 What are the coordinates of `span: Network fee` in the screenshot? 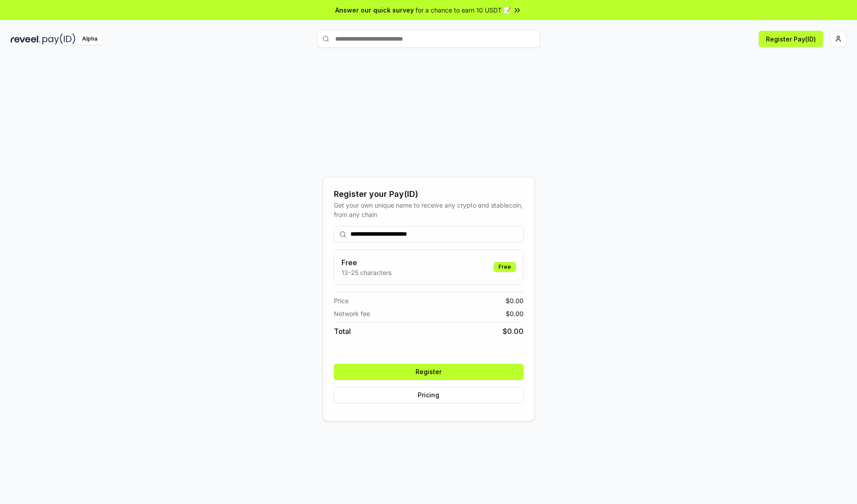 It's located at (351, 313).